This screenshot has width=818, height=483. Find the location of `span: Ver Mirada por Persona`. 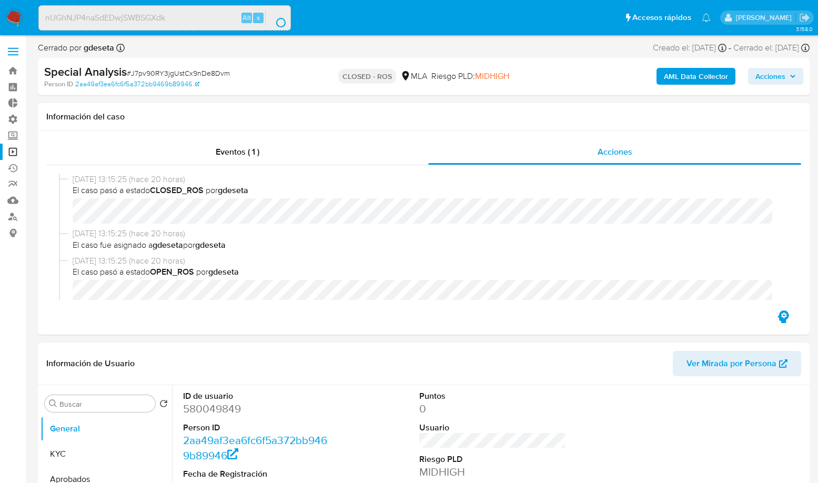

span: Ver Mirada por Persona is located at coordinates (731, 364).